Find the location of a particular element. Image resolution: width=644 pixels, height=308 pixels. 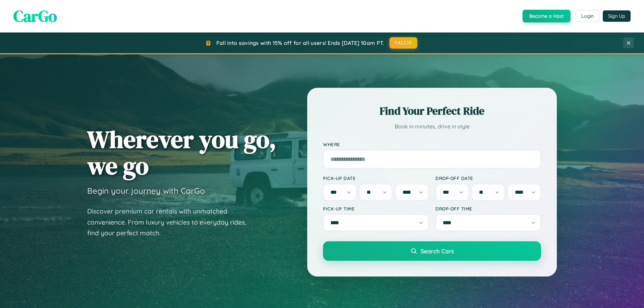

button: Become a Host is located at coordinates (546, 16).